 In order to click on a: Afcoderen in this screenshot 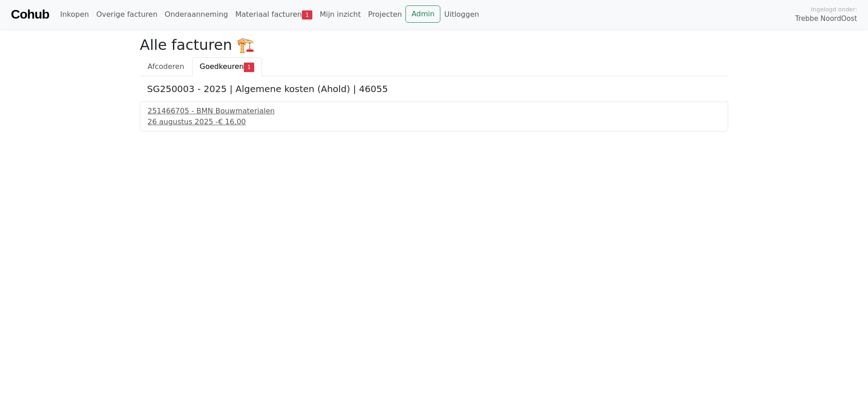, I will do `click(165, 67)`.